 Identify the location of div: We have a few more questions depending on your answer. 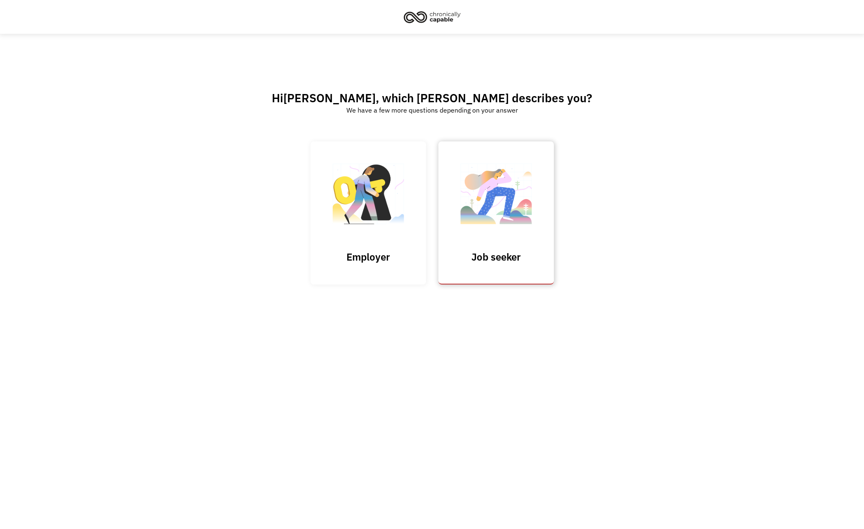
(432, 110).